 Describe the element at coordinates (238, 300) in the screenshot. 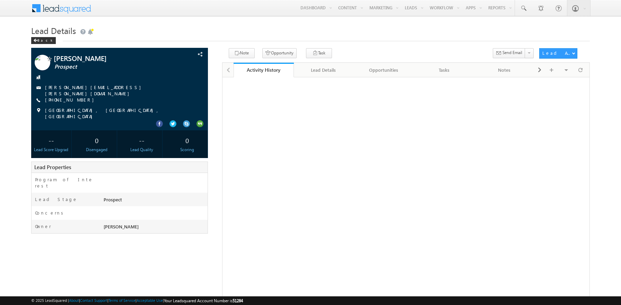

I see `span: 51284` at that location.